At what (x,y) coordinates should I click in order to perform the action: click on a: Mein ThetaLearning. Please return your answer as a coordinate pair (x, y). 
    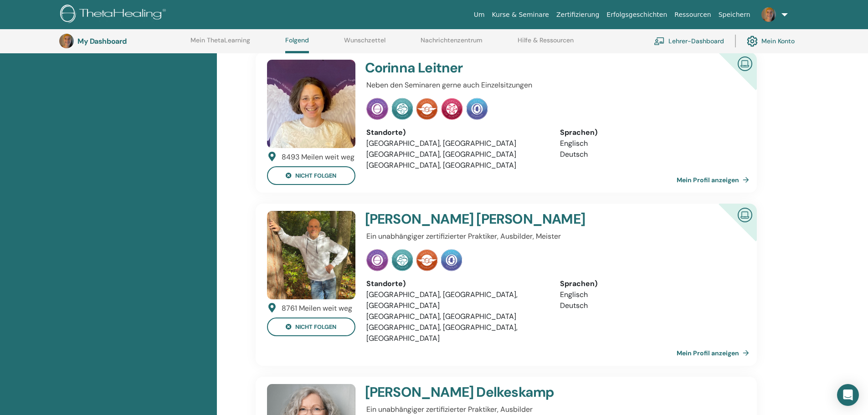
    Looking at the image, I should click on (220, 44).